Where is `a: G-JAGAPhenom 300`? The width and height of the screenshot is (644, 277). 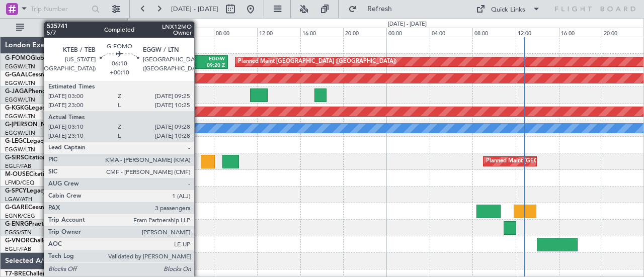
a: G-JAGAPhenom 300 is located at coordinates (34, 91).